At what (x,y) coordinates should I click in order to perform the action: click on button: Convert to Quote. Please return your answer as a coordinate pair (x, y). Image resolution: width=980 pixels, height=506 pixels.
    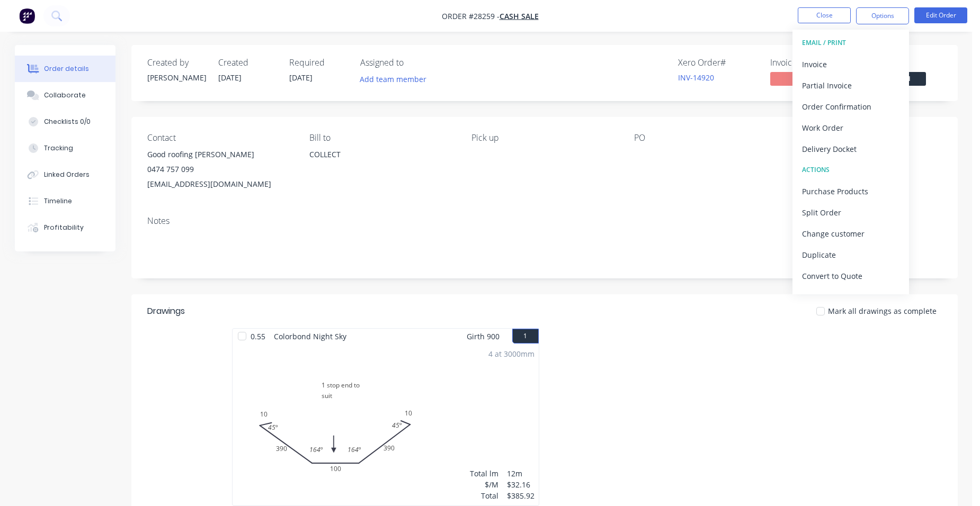
    Looking at the image, I should click on (851, 276).